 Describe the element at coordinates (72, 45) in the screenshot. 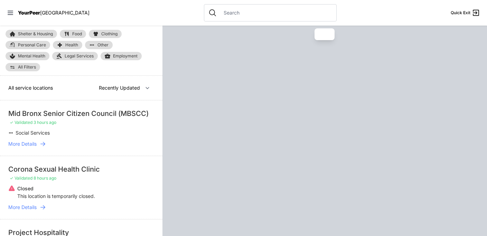

I see `span: Health` at that location.